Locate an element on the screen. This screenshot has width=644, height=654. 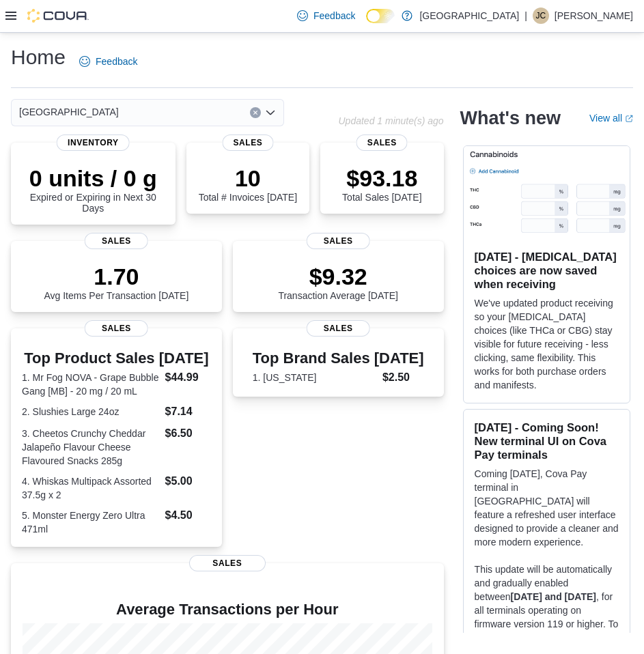
p: $9.32 is located at coordinates (338, 277).